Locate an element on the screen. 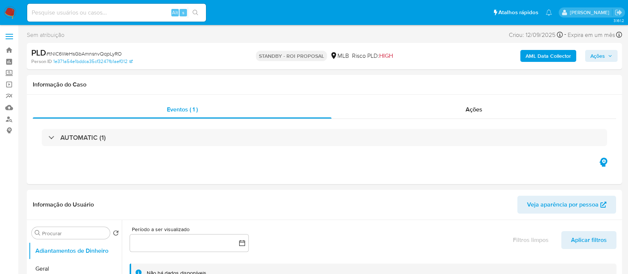 The image size is (628, 274). input: Procurar is located at coordinates (75, 233).